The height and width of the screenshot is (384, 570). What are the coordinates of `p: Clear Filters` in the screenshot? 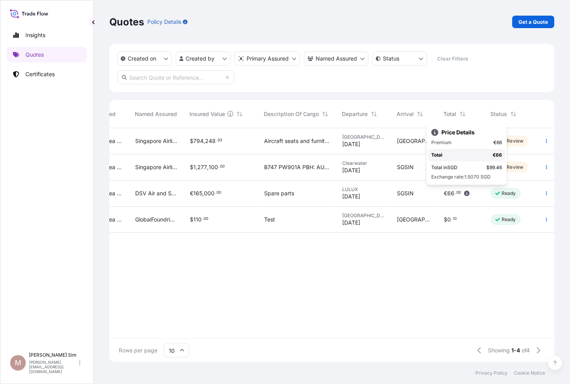 It's located at (453, 59).